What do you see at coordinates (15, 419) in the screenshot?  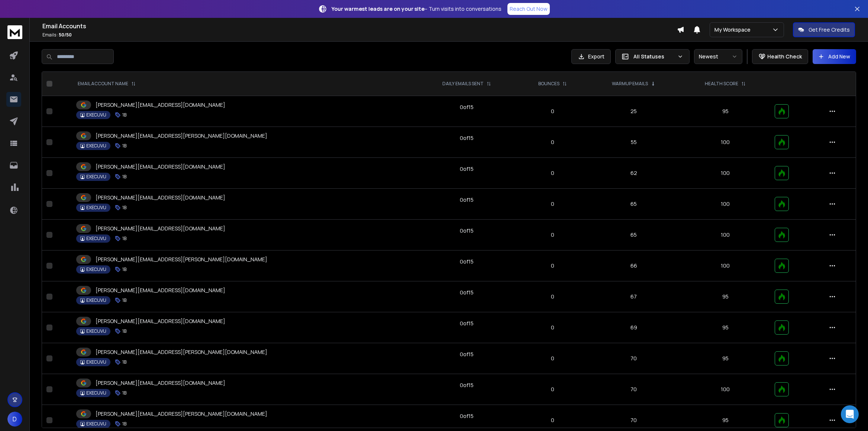 I see `button: D` at bounding box center [15, 419].